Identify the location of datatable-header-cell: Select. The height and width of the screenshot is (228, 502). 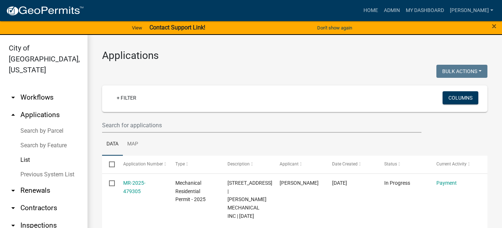
(109, 165).